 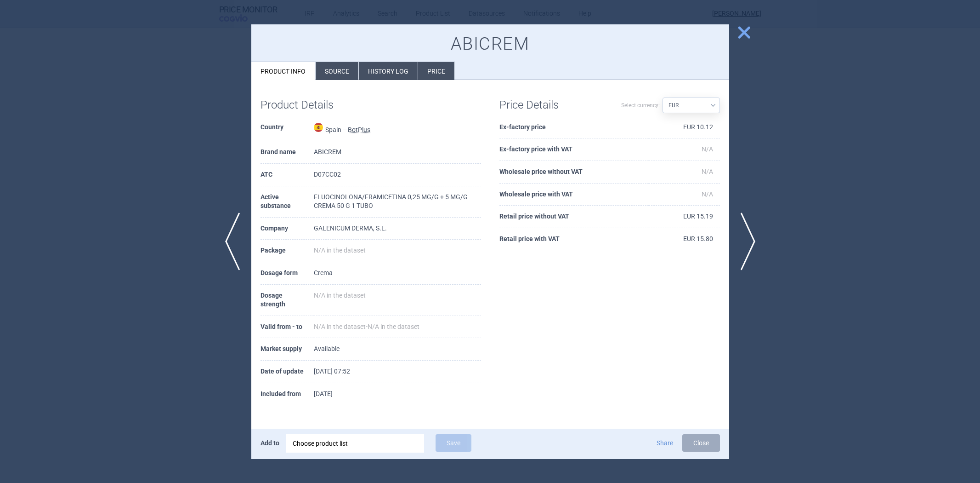 I want to click on th: Market supply, so click(x=287, y=349).